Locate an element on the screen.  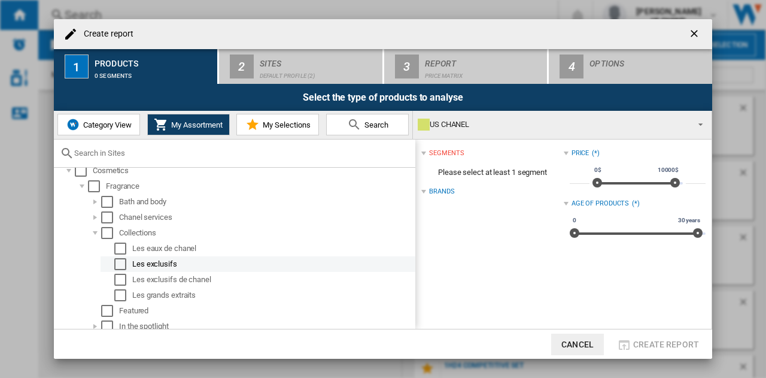
div: Price is located at coordinates (580, 153).